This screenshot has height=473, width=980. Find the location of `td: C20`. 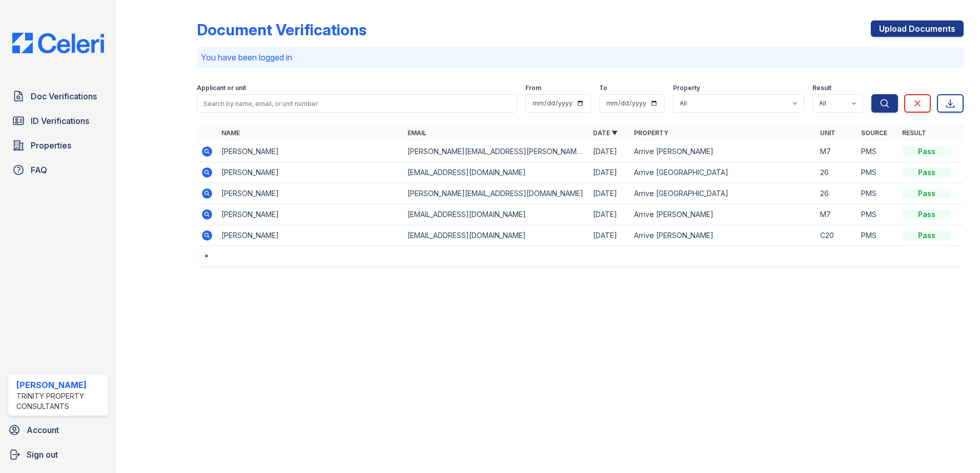

td: C20 is located at coordinates (836, 236).